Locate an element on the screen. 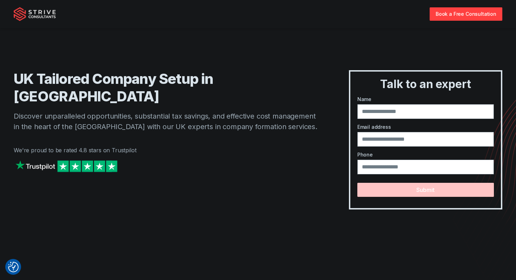 This screenshot has width=516, height=280. img: Strive on Trustpilot is located at coordinates (66, 166).